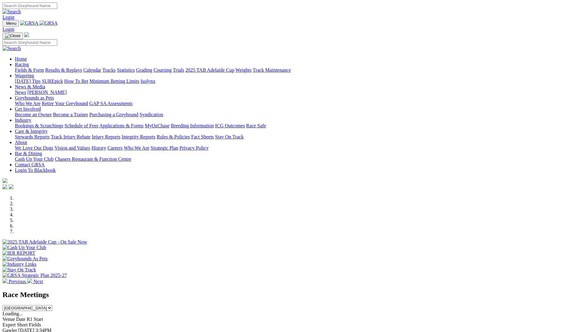 Image resolution: width=587 pixels, height=332 pixels. I want to click on div: About, so click(299, 148).